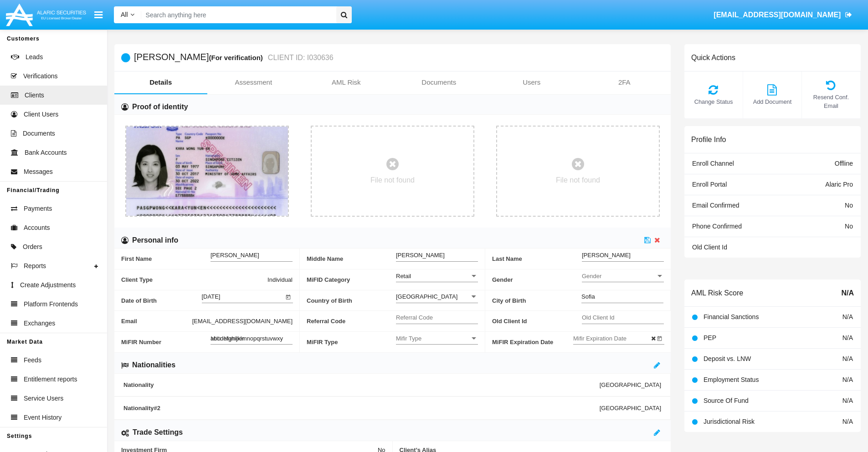 Image resolution: width=868 pixels, height=452 pixels. I want to click on span: Jurisdictional Risk, so click(729, 421).